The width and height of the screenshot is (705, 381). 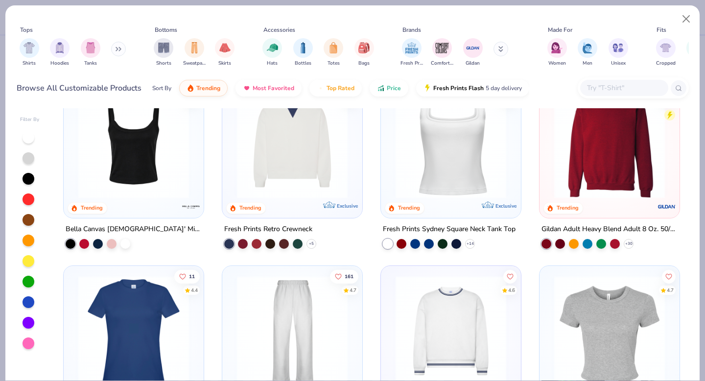 I want to click on div: filter for Fresh Prints, so click(x=412, y=52).